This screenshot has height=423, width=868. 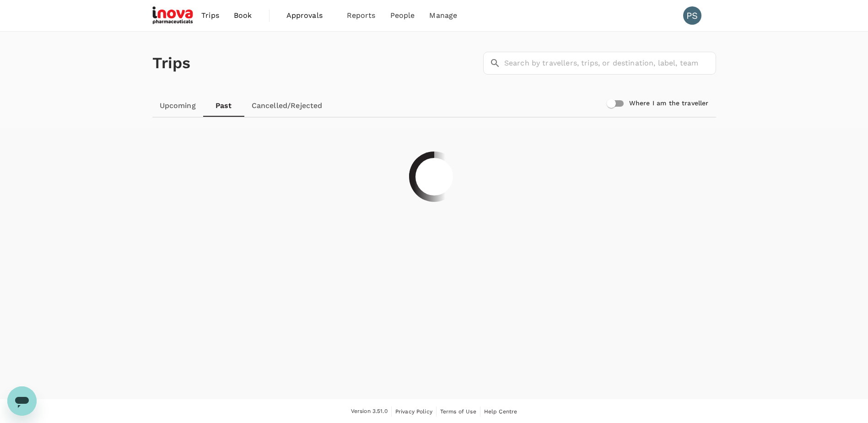 What do you see at coordinates (172, 63) in the screenshot?
I see `h1: Trips` at bounding box center [172, 63].